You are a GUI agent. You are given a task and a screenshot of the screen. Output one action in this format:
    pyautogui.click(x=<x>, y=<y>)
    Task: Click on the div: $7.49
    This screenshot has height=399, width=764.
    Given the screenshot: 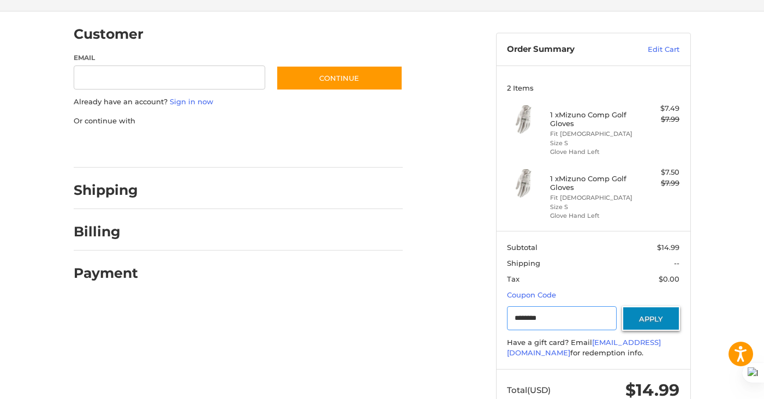 What is the action you would take?
    pyautogui.click(x=657, y=109)
    